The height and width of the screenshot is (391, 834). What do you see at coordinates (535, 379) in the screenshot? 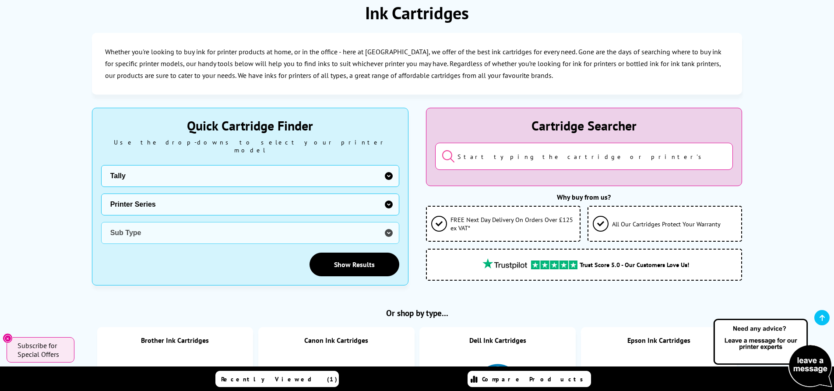
I see `span: Compare Products` at bounding box center [535, 379].